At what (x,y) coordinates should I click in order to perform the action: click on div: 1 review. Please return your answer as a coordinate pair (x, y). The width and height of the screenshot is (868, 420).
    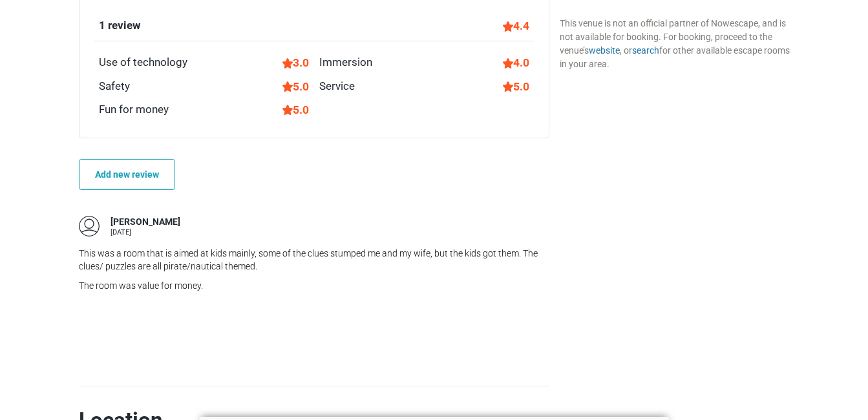
    Looking at the image, I should click on (120, 26).